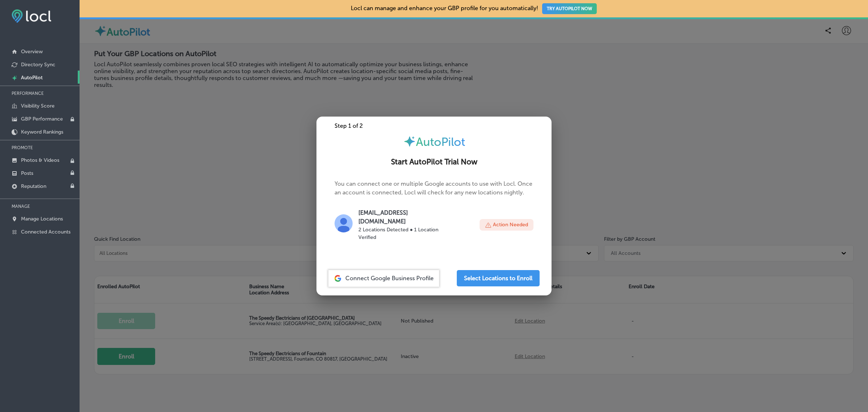  What do you see at coordinates (38, 106) in the screenshot?
I see `p: Visibility Score` at bounding box center [38, 106].